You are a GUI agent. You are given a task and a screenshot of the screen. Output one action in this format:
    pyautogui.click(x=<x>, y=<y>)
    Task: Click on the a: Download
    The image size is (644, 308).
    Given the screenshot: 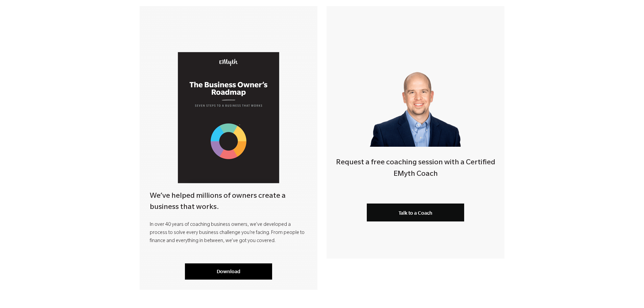 What is the action you would take?
    pyautogui.click(x=229, y=271)
    